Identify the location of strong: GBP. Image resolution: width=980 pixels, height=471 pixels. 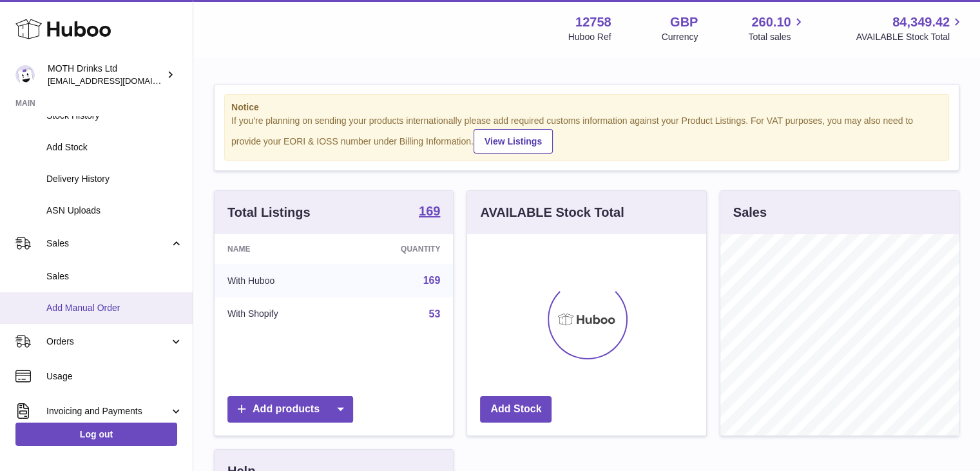
(684, 22).